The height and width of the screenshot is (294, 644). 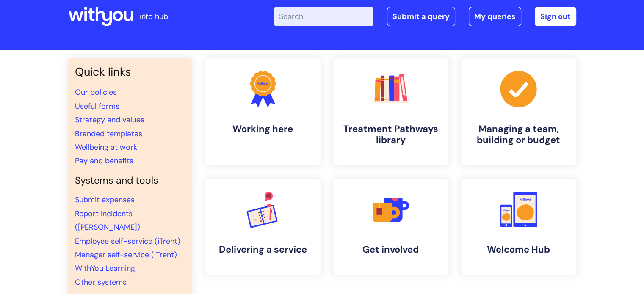 I want to click on a: Submit expenses, so click(x=105, y=200).